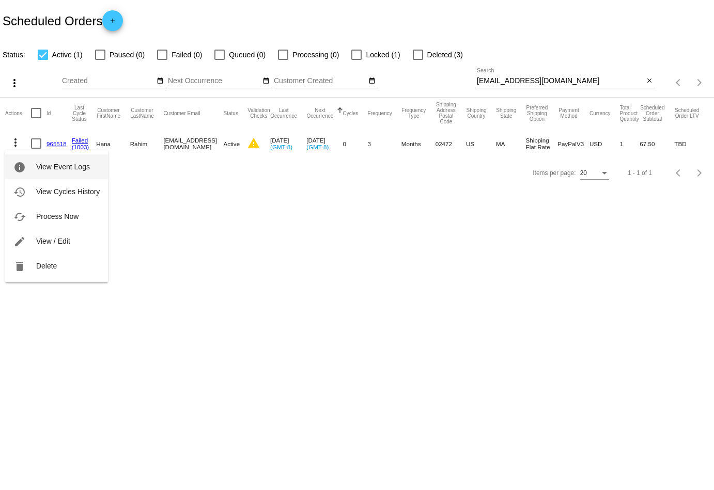 This screenshot has width=714, height=490. I want to click on span: View Event Logs, so click(63, 167).